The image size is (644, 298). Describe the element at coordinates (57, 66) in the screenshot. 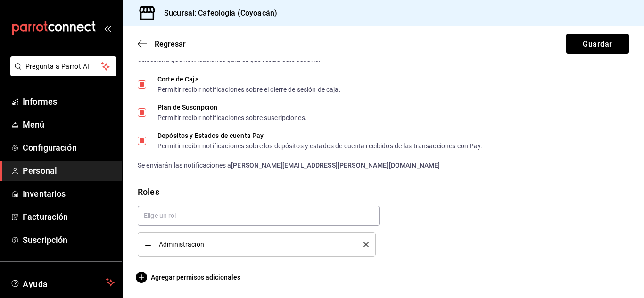

I see `font: Pregunta a Parrot AI` at that location.